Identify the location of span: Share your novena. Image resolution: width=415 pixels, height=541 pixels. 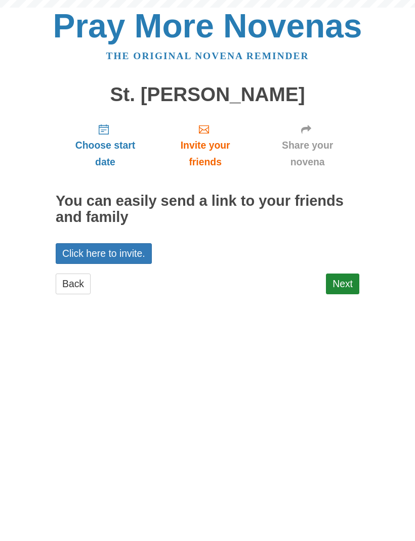
(307, 154).